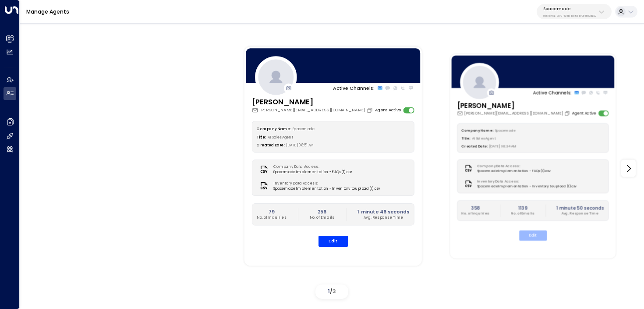 This screenshot has height=309, width=644. I want to click on h2: 1139, so click(523, 208).